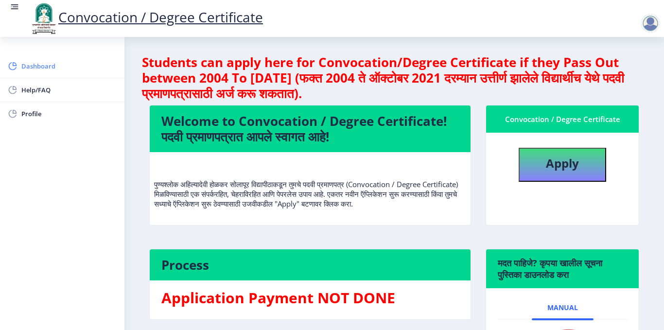 This screenshot has width=664, height=330. What do you see at coordinates (310, 298) in the screenshot?
I see `h3: Application Payment NOT DONE` at bounding box center [310, 298].